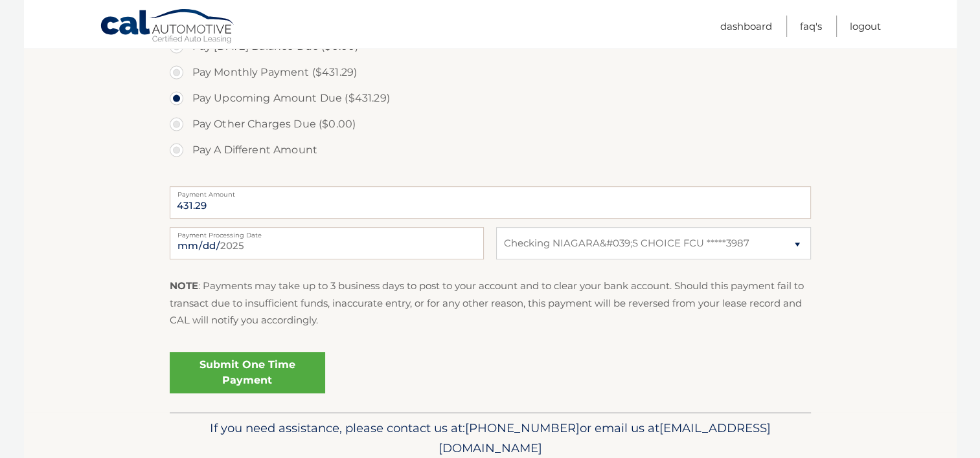 This screenshot has width=980, height=458. Describe the element at coordinates (184, 286) in the screenshot. I see `strong: NOTE` at that location.